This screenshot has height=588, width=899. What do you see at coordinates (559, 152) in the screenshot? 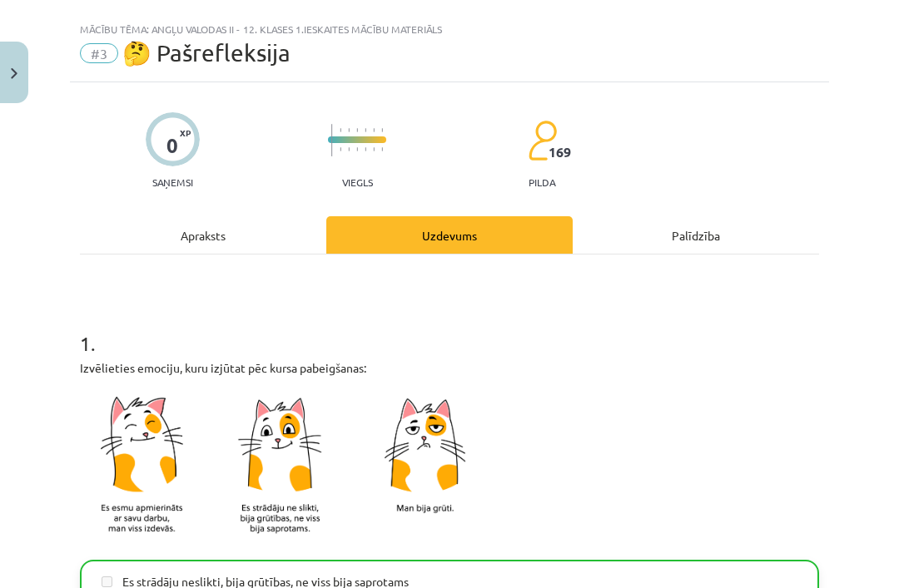
I see `span: 169` at bounding box center [559, 152].